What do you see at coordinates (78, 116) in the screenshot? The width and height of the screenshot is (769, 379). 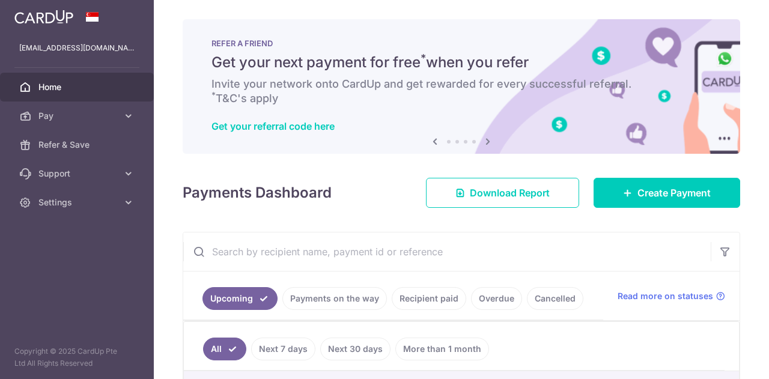 I see `span: Pay` at bounding box center [78, 116].